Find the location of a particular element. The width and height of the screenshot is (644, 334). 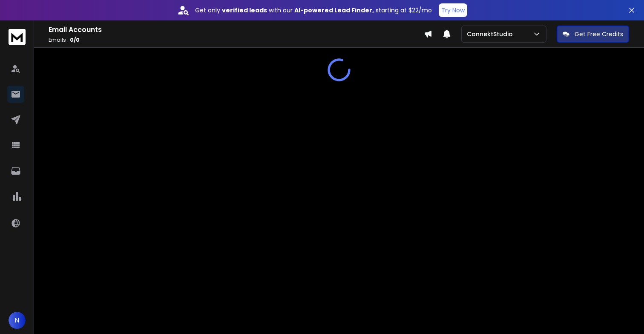

p: ConnektStudio is located at coordinates (492, 34).